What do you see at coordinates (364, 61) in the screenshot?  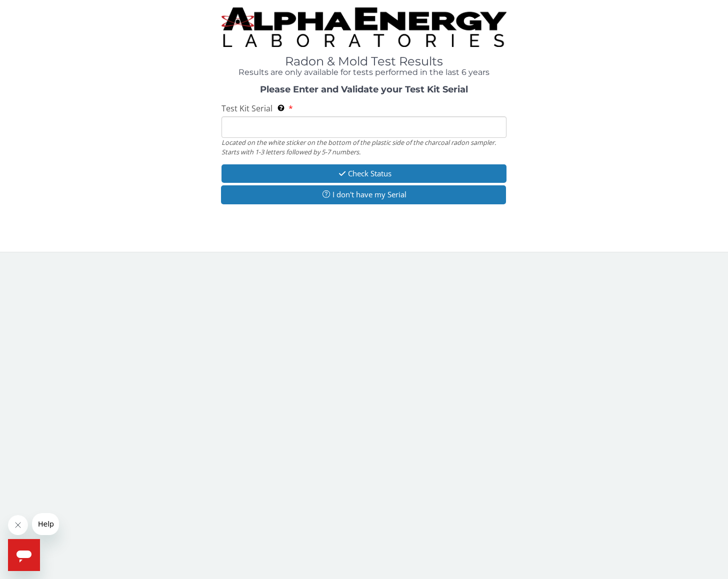 I see `h1: Radon & Mold Test Results` at bounding box center [364, 61].